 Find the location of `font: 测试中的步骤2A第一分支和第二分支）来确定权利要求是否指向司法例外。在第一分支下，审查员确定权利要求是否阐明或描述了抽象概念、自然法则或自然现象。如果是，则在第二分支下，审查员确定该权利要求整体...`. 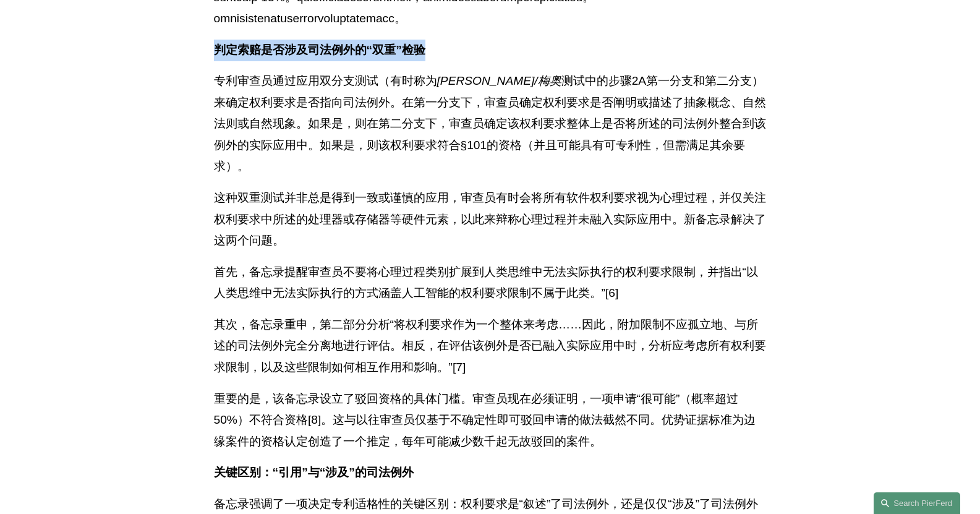

font: 测试中的步骤2A第一分支和第二分支）来确定权利要求是否指向司法例外。在第一分支下，审查员确定权利要求是否阐明或描述了抽象概念、自然法则或自然现象。如果是，则在第二分支下，审查员确定该权利要求整体... is located at coordinates (490, 123).